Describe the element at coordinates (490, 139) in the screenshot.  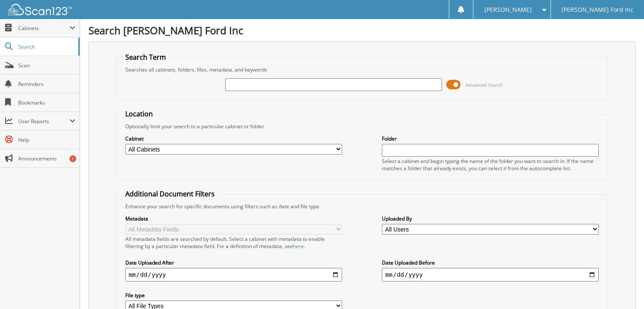
I see `label: Folder` at that location.